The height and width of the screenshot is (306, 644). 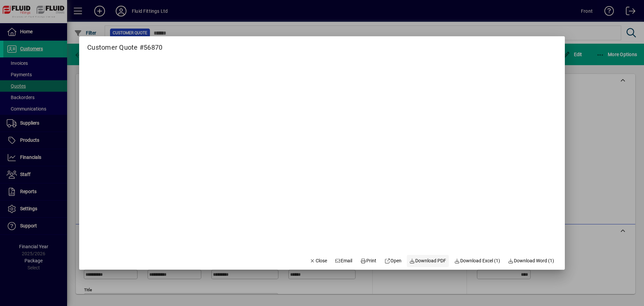 What do you see at coordinates (125, 44) in the screenshot?
I see `h2: Customer Quote #56870` at bounding box center [125, 44].